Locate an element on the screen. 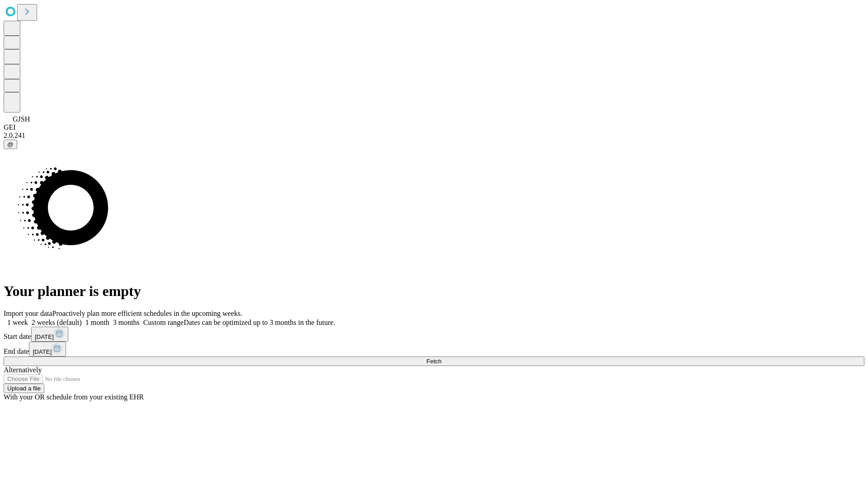 Image resolution: width=868 pixels, height=488 pixels. span: With your OR schedule from your existing EHR is located at coordinates (74, 396).